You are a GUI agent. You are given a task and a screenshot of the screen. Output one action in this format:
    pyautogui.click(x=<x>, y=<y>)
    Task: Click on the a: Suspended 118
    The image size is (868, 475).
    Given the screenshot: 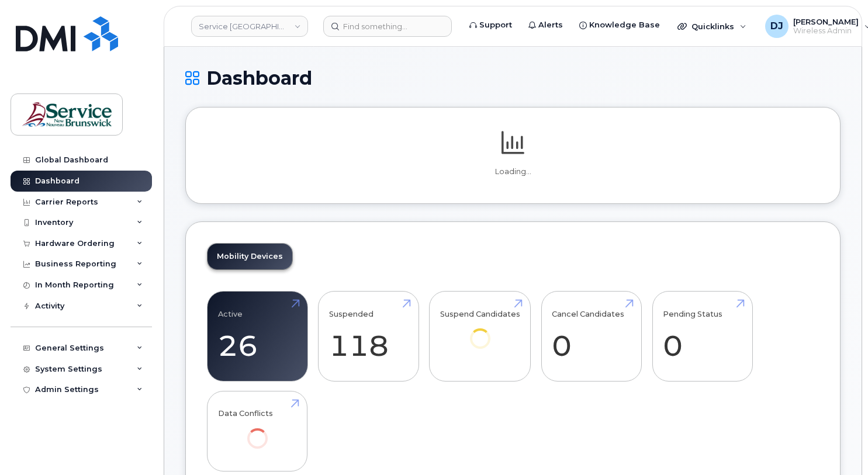 What is the action you would take?
    pyautogui.click(x=368, y=337)
    